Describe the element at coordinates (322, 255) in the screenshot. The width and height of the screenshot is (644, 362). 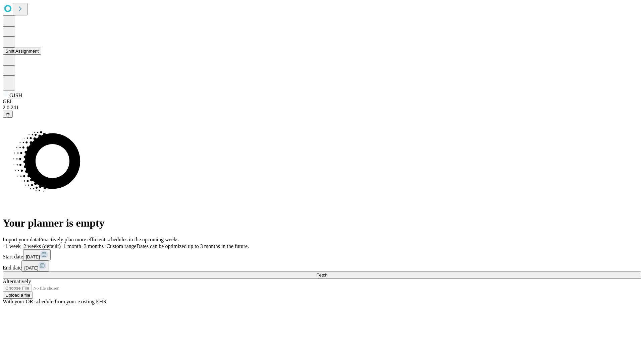
I see `div: Start date` at that location.